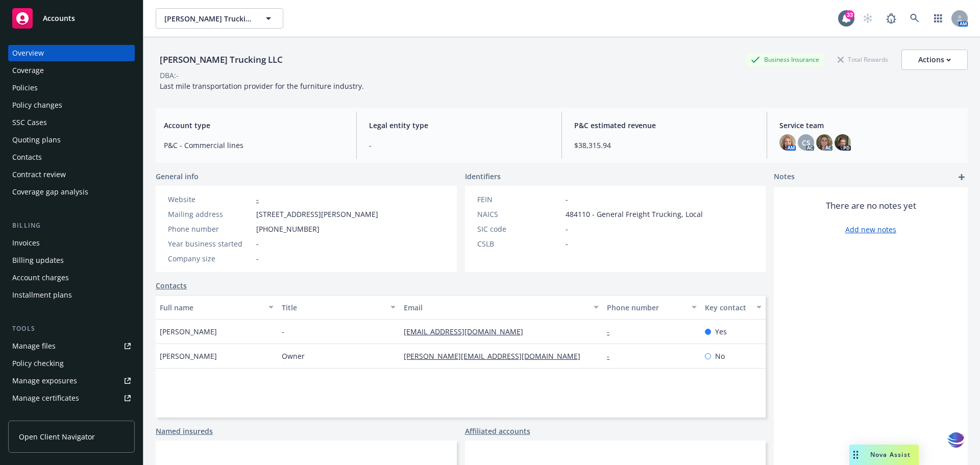 This screenshot has width=980, height=465. What do you see at coordinates (496, 307) in the screenshot?
I see `div: Email` at bounding box center [496, 307].